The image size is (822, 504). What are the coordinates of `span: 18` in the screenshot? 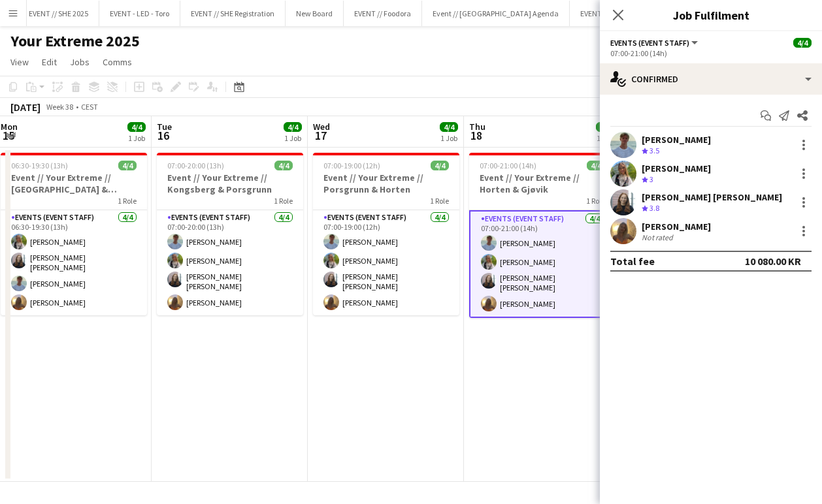 It's located at (477, 135).